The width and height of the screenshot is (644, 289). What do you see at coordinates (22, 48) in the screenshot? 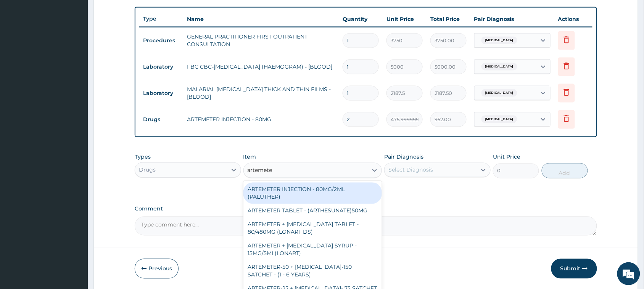
I see `img: d_794563401_company_1708531726252_794563401` at bounding box center [22, 48].